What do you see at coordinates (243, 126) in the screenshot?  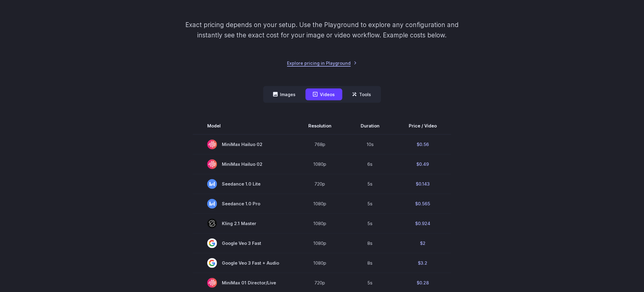 I see `th: Model` at bounding box center [243, 126].